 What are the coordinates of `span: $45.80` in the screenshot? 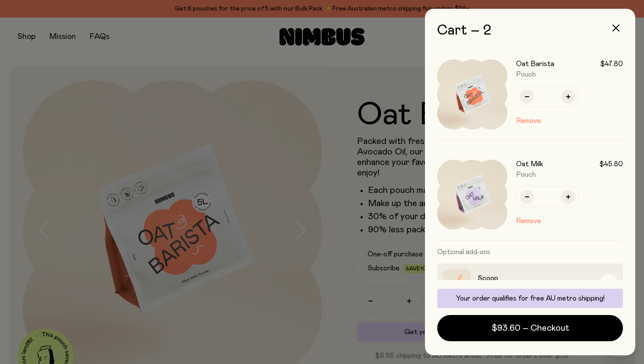 It's located at (611, 164).